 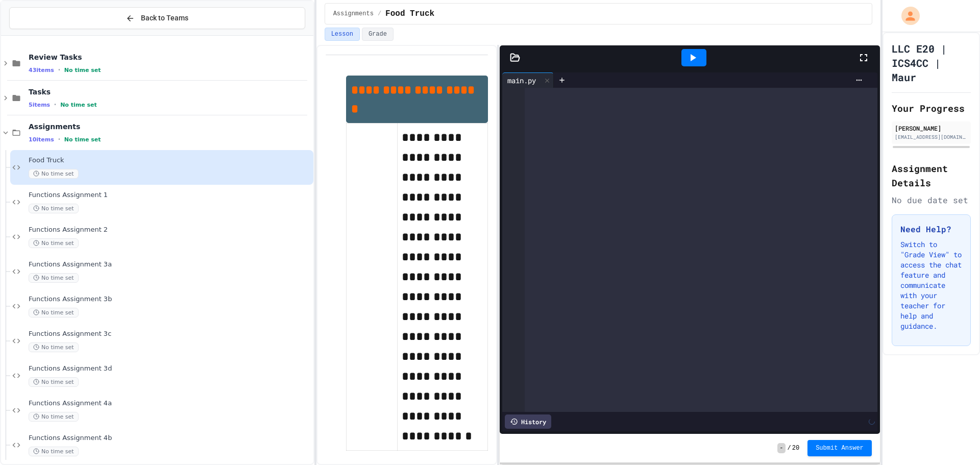 What do you see at coordinates (170, 299) in the screenshot?
I see `span: Functions Assignment 3b` at bounding box center [170, 299].